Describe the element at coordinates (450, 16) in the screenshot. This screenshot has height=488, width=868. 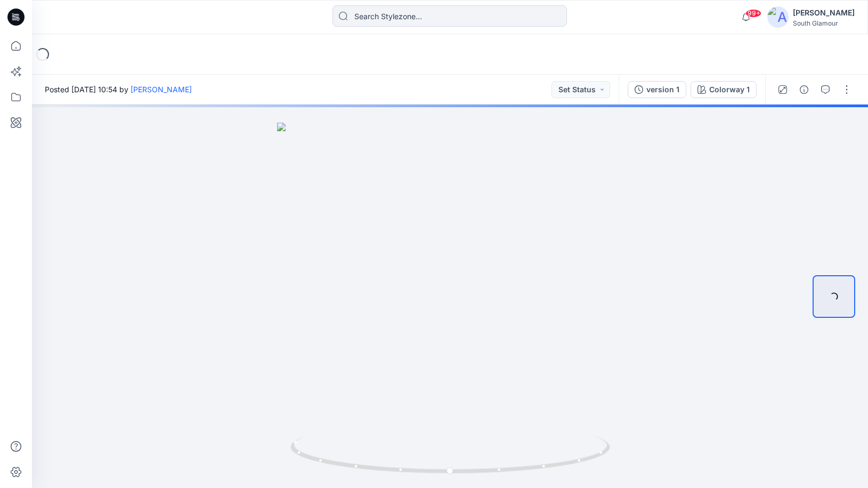
I see `input: Search Stylezone…` at that location.